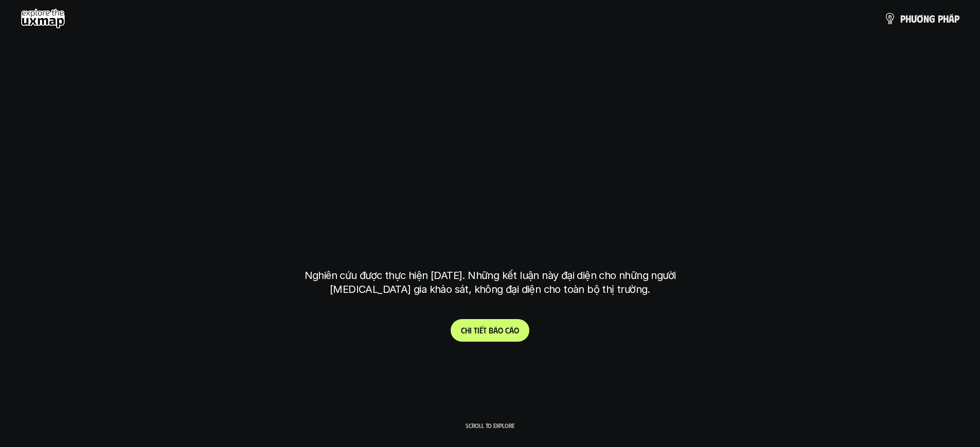 This screenshot has height=447, width=980. What do you see at coordinates (481, 330) in the screenshot?
I see `span: ế` at bounding box center [481, 330].